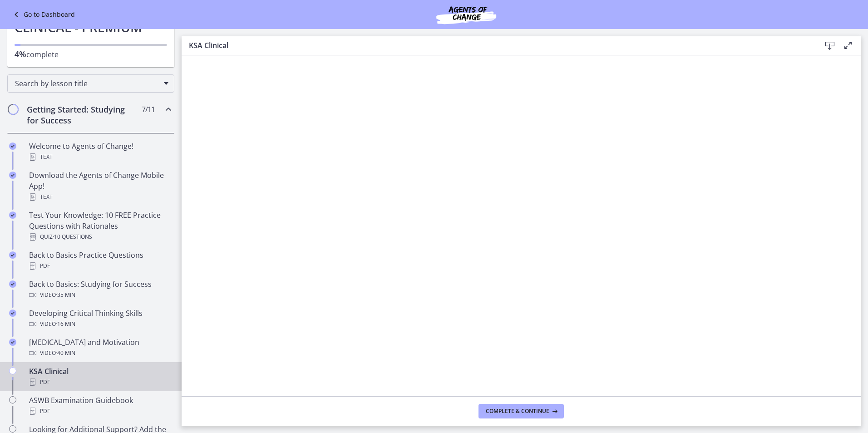 The height and width of the screenshot is (433, 868). I want to click on div: Back to Basics Practice Questions, so click(100, 261).